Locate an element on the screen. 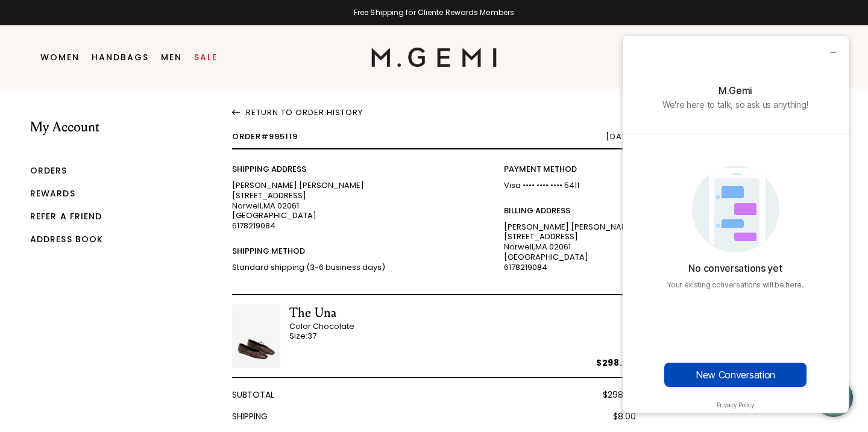  div: Standard shipping (3-6 business days) is located at coordinates (309, 267).